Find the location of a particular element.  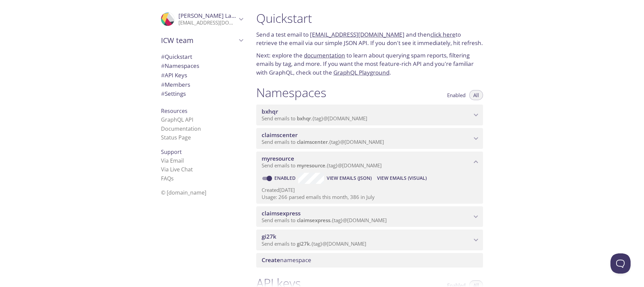

span: namespace is located at coordinates (287, 260).